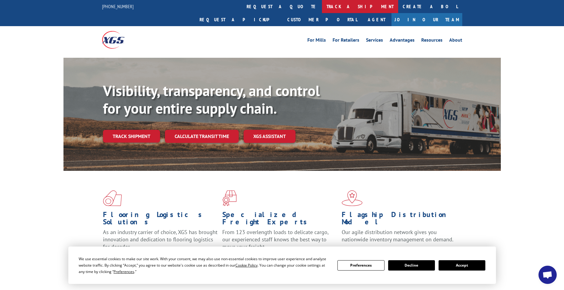 The width and height of the screenshot is (564, 290). I want to click on a: Customer Portal, so click(322, 19).